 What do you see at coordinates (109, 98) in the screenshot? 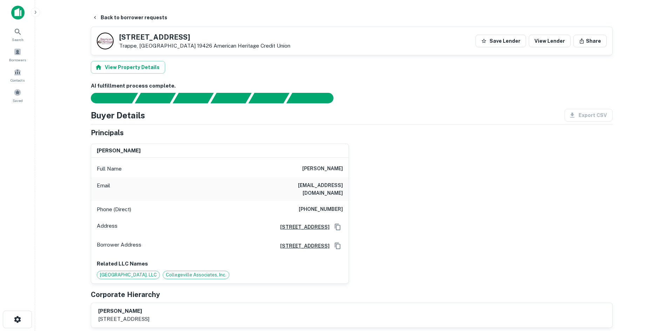
I see `div: Sending borrower request to AI...` at bounding box center [109, 98].